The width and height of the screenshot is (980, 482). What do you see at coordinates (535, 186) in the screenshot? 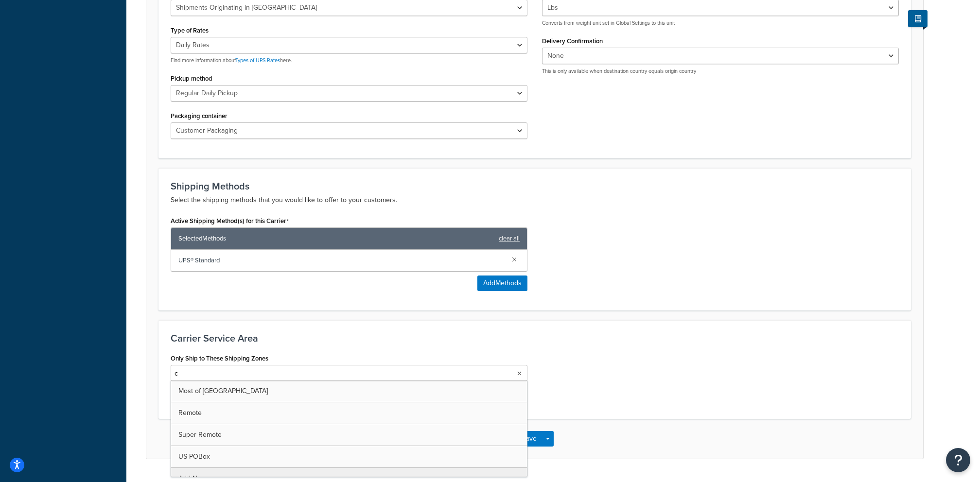
I see `h3: Shipping Methods` at bounding box center [535, 186].